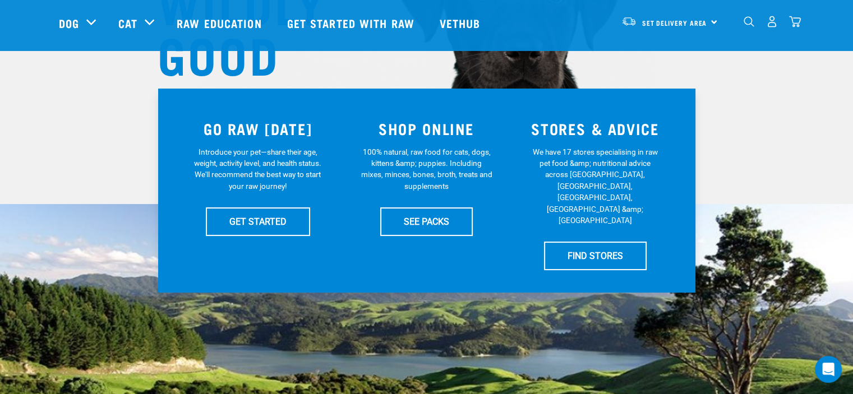 The image size is (853, 394). What do you see at coordinates (69, 23) in the screenshot?
I see `a: Dog` at bounding box center [69, 23].